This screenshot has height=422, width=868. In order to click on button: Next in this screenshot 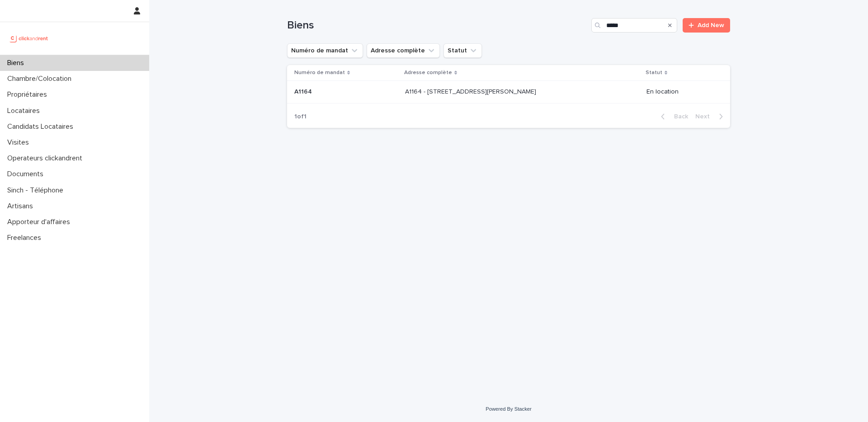, I will do `click(711, 117)`.